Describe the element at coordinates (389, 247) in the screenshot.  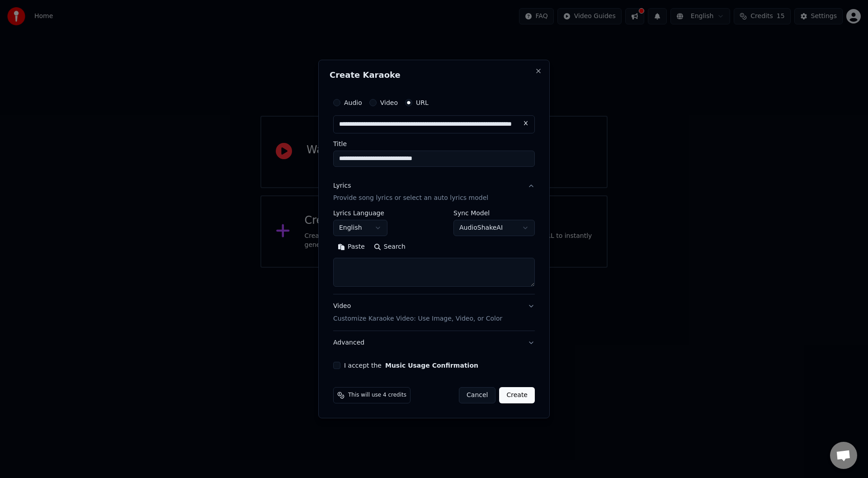
I see `button: Search` at that location.